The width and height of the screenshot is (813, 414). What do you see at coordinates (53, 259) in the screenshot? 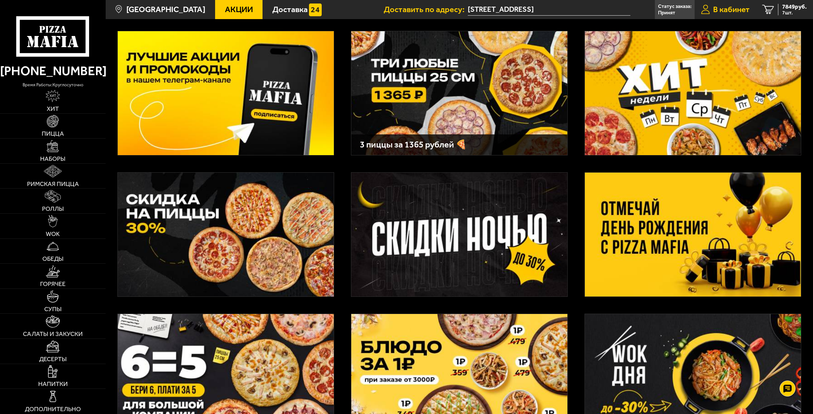
I see `span: Обеды` at bounding box center [53, 259].